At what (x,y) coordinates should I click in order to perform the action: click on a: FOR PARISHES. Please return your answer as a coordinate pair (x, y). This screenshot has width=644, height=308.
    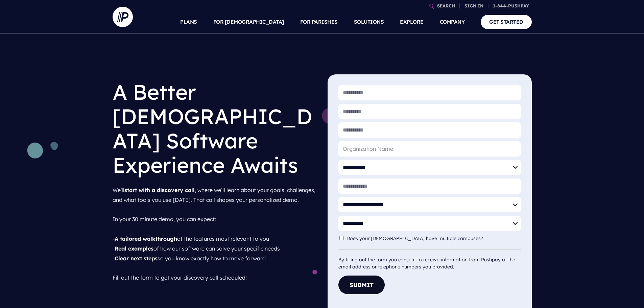
    Looking at the image, I should click on (319, 22).